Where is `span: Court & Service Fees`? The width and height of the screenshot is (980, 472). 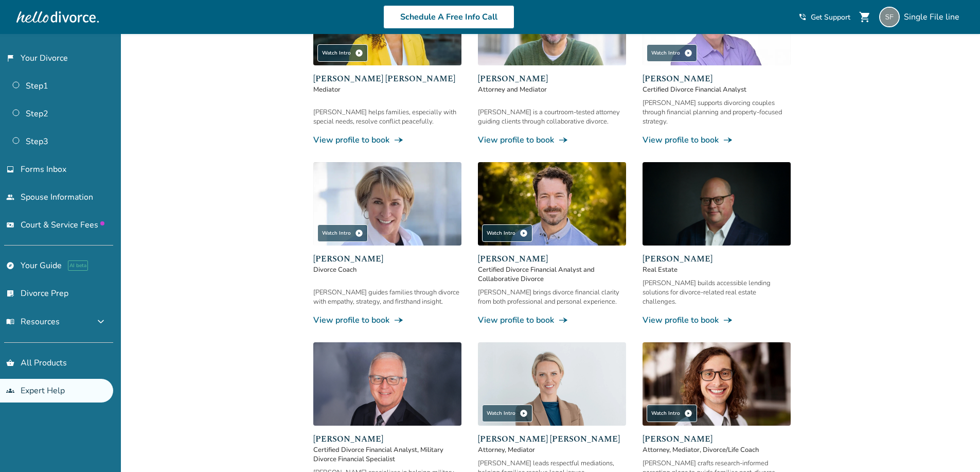
span: Court & Service Fees is located at coordinates (62, 225).